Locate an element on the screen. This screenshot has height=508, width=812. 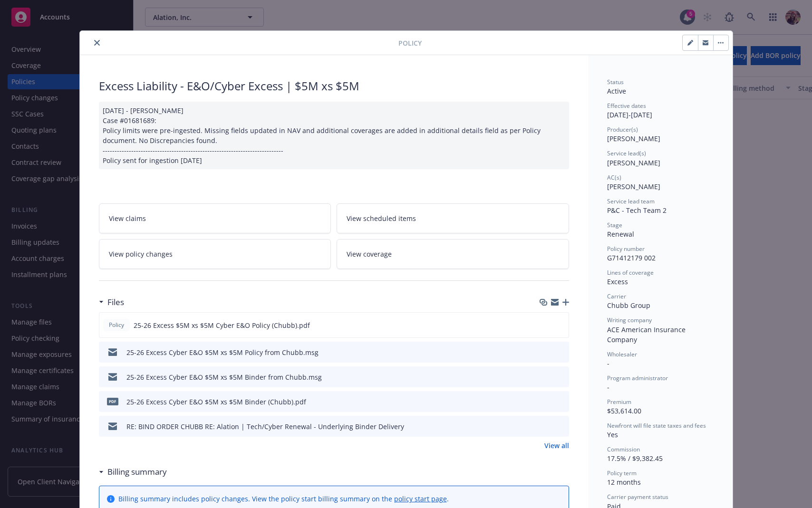
span: Carrier is located at coordinates (616, 296).